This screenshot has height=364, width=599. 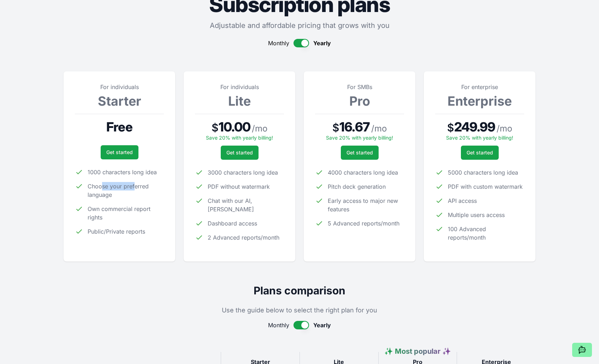 I want to click on p: For enterprise, so click(x=480, y=87).